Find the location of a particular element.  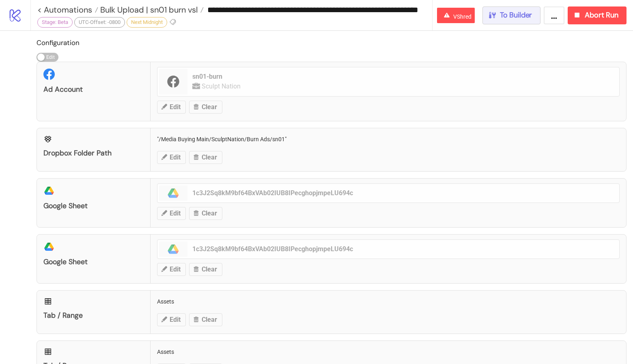

div: Next Midnight is located at coordinates (147, 22).